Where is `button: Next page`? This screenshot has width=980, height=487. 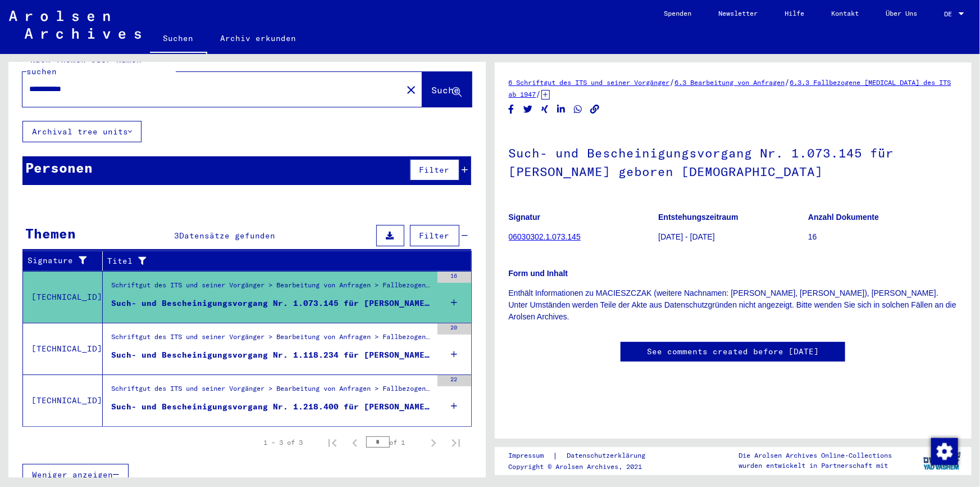
button: Next page is located at coordinates (433, 442).